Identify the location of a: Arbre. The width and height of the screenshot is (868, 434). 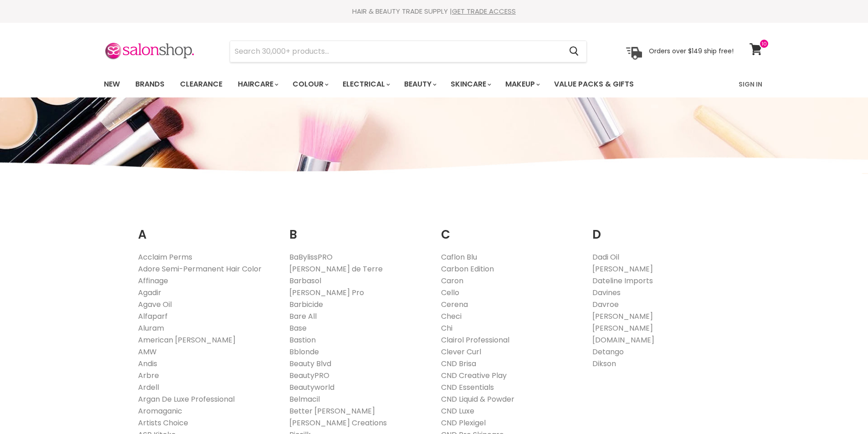
(148, 376).